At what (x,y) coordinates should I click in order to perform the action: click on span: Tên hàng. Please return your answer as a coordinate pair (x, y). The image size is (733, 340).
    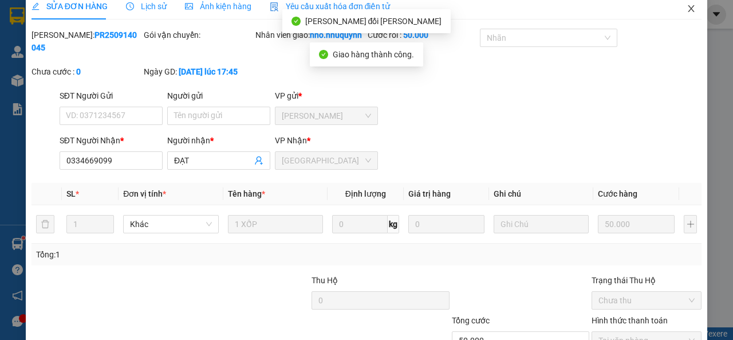
    Looking at the image, I should click on (246, 194).